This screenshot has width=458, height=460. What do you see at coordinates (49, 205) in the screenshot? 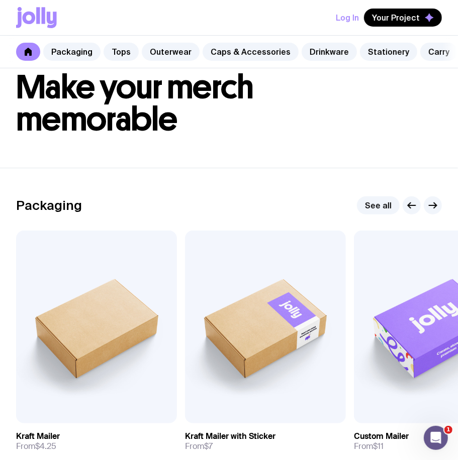
I see `h2: Packaging` at bounding box center [49, 205].